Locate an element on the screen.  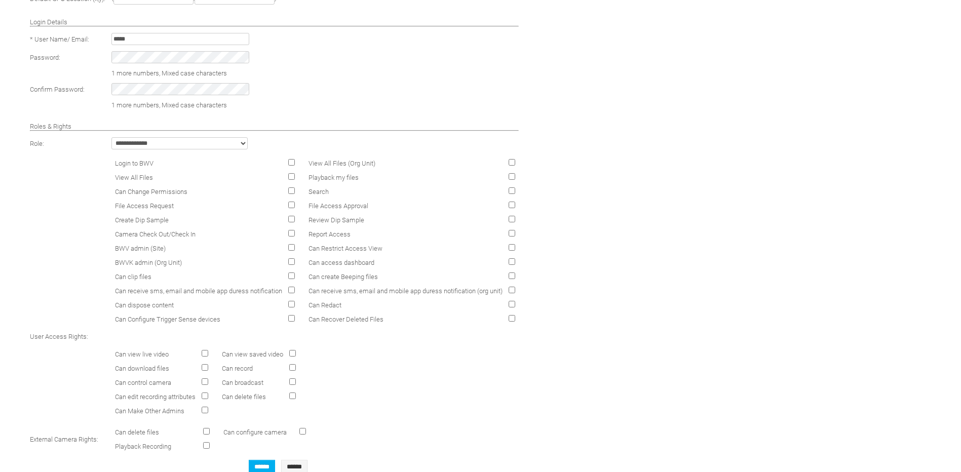
span: Confirm Password: is located at coordinates (57, 89).